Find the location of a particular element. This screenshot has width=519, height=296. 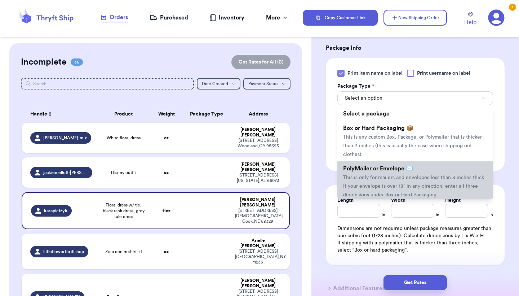

label: Width is located at coordinates (399, 200).